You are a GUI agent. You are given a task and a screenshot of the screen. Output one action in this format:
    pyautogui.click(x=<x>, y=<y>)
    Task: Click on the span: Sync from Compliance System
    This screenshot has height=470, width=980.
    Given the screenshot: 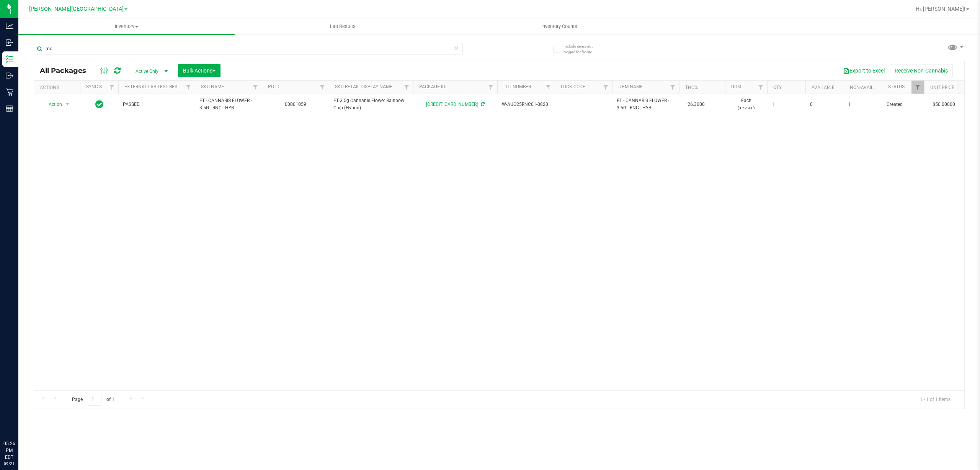 What is the action you would take?
    pyautogui.click(x=482, y=104)
    